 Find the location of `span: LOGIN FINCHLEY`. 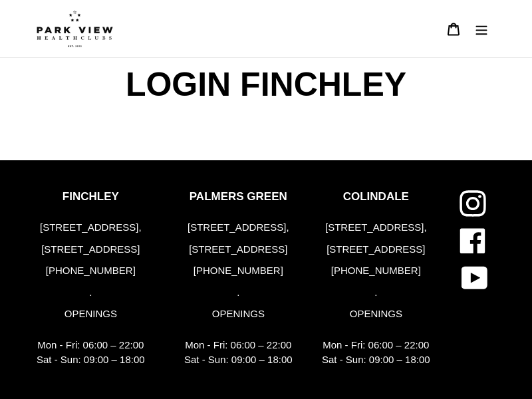

span: LOGIN FINCHLEY is located at coordinates (266, 84).